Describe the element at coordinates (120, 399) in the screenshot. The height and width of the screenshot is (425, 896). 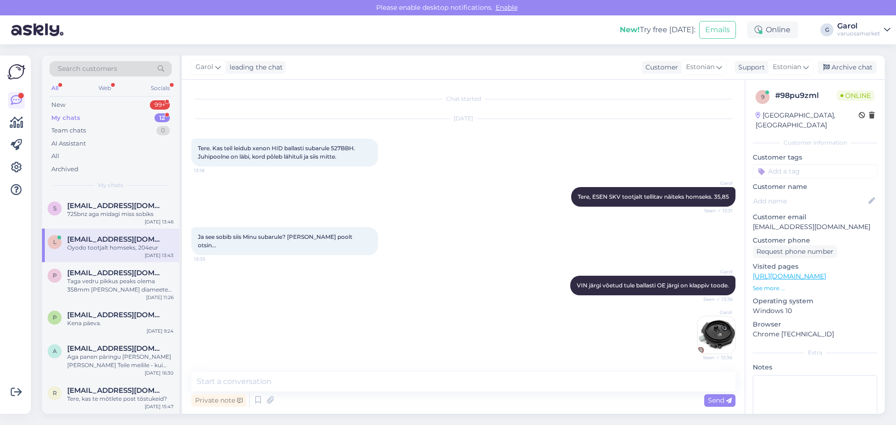
I see `div: Tere, kas te mõtlete post tõstukeid?` at that location.